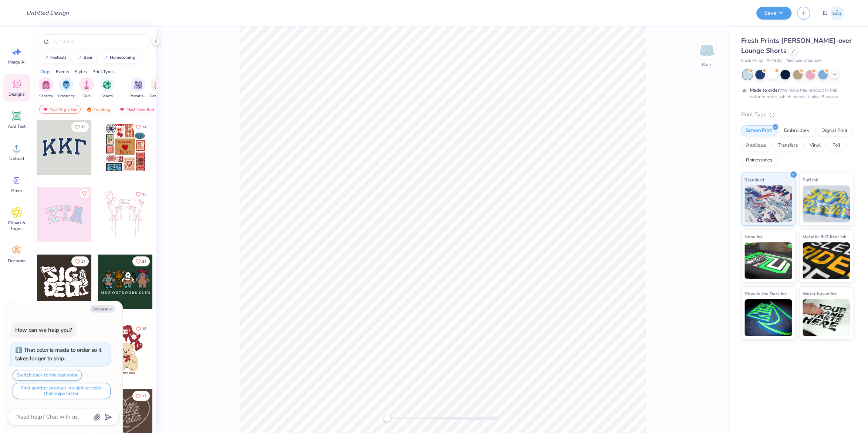 The height and width of the screenshot is (433, 868). What do you see at coordinates (804, 60) in the screenshot?
I see `span: Minimum Order: 50 +` at bounding box center [804, 60].